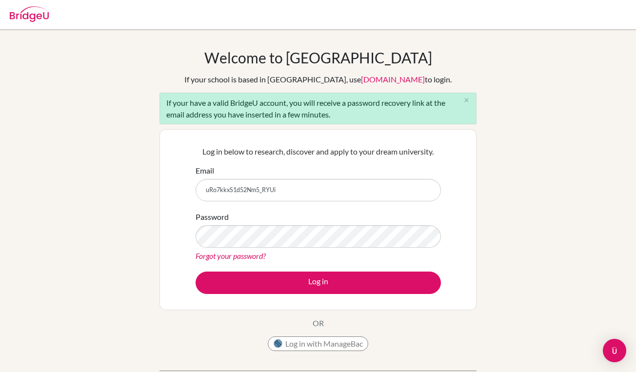 The width and height of the screenshot is (636, 372). What do you see at coordinates (466, 100) in the screenshot?
I see `i: close` at bounding box center [466, 100].